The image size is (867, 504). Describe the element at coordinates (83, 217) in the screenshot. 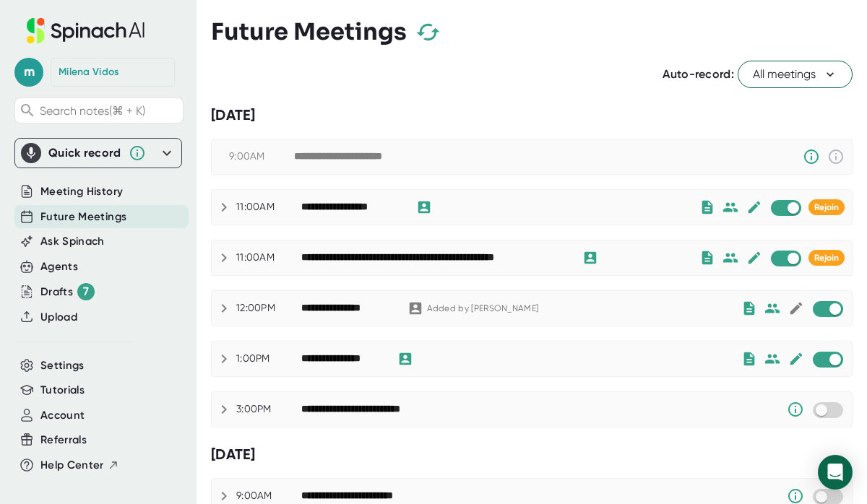

I see `span: Future Meetings` at that location.